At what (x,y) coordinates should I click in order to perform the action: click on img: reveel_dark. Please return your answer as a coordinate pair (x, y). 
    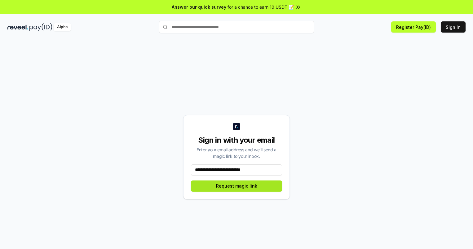
    Looking at the image, I should click on (18, 27).